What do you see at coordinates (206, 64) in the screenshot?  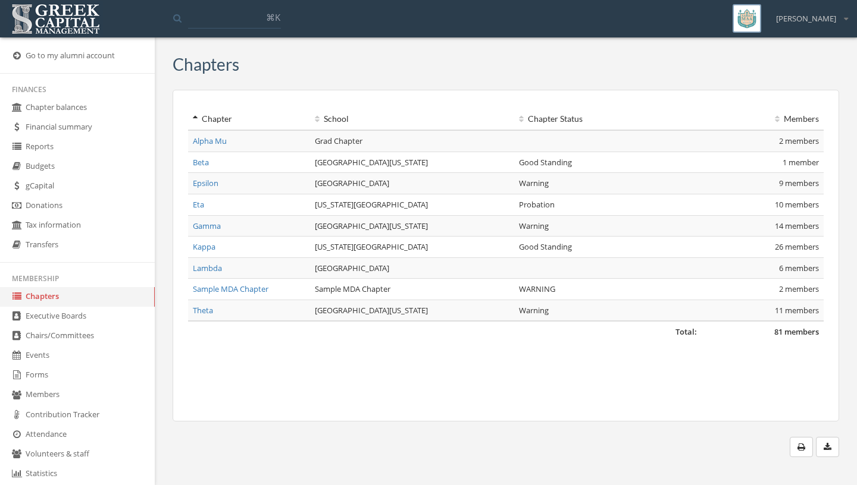 I see `h3: Chapters` at bounding box center [206, 64].